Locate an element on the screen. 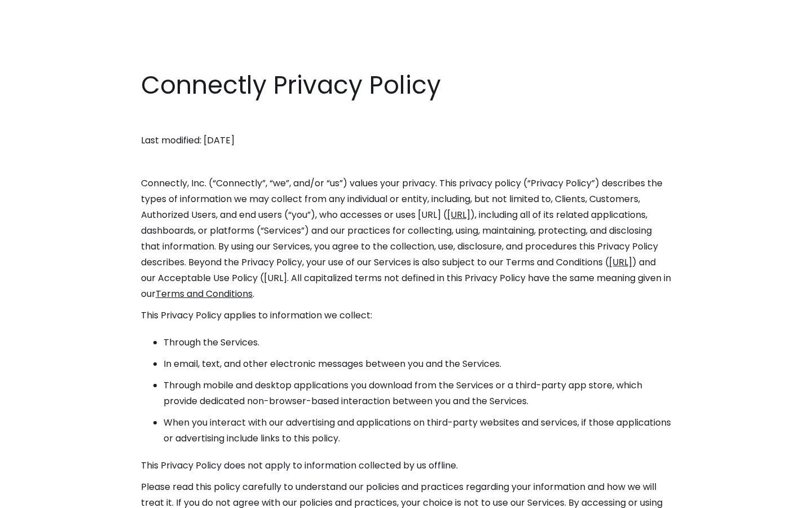 This screenshot has height=508, width=812. ul: Language list is located at coordinates (45, 496).